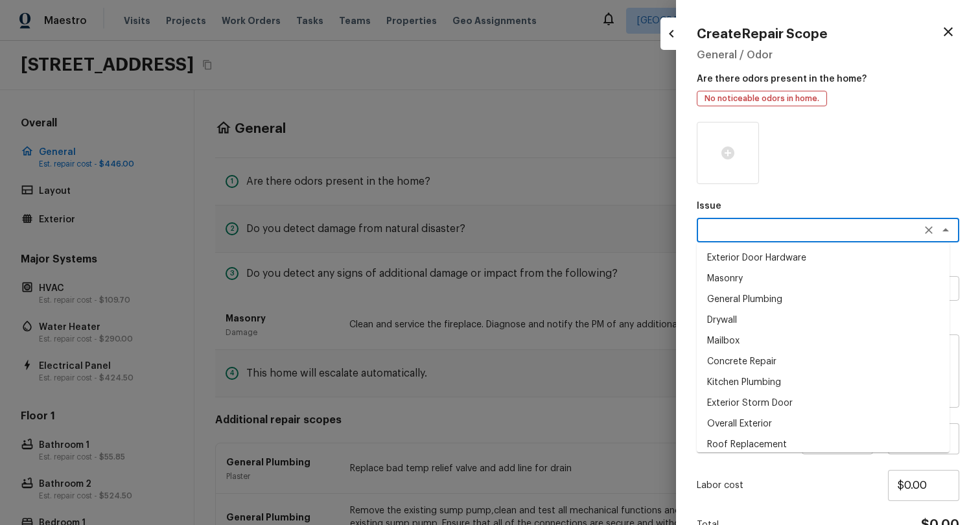 This screenshot has width=980, height=525. Describe the element at coordinates (823, 320) in the screenshot. I see `li: Drywall` at that location.